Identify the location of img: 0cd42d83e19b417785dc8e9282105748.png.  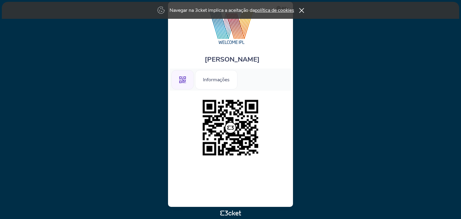
(231, 128).